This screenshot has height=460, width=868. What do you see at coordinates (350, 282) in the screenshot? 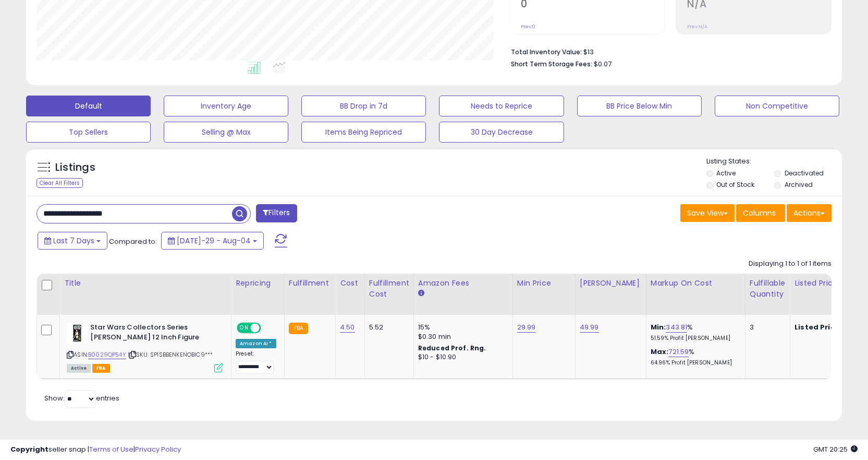
I see `div: Cost` at bounding box center [350, 282].